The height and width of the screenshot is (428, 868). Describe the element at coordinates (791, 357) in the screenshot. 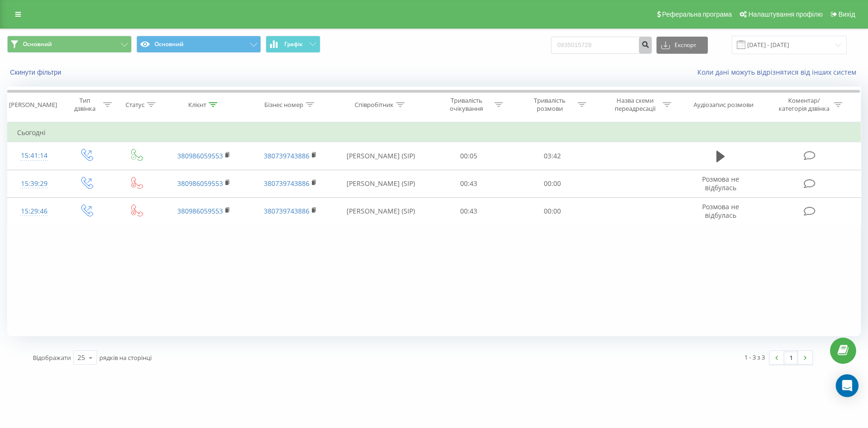

I see `a: 1` at that location.